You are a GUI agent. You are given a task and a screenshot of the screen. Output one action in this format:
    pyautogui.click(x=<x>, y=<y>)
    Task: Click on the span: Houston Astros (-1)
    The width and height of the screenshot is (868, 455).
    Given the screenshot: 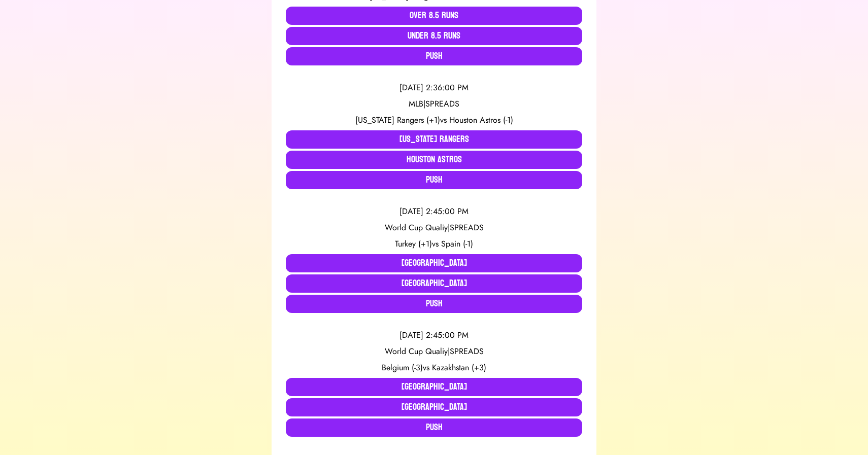 What is the action you would take?
    pyautogui.click(x=481, y=119)
    